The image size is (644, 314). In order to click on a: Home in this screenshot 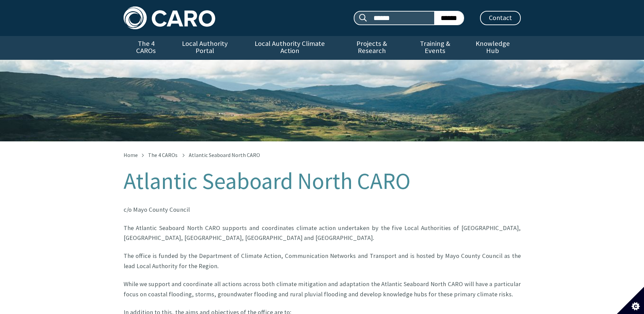, I will do `click(131, 155)`.